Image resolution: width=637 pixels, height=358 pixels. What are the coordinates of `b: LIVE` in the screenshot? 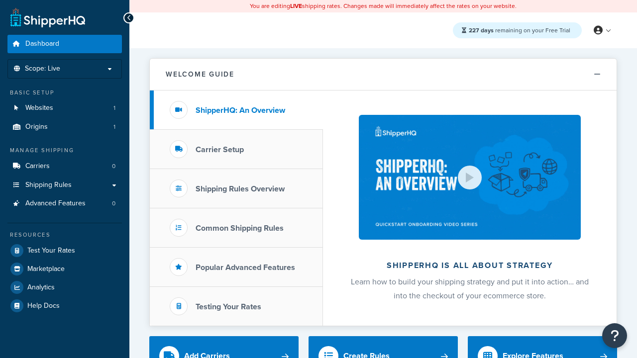 It's located at (296, 6).